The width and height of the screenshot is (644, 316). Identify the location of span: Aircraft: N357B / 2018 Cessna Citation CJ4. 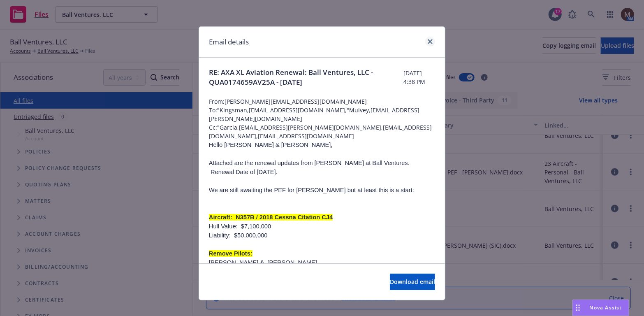
(270, 217).